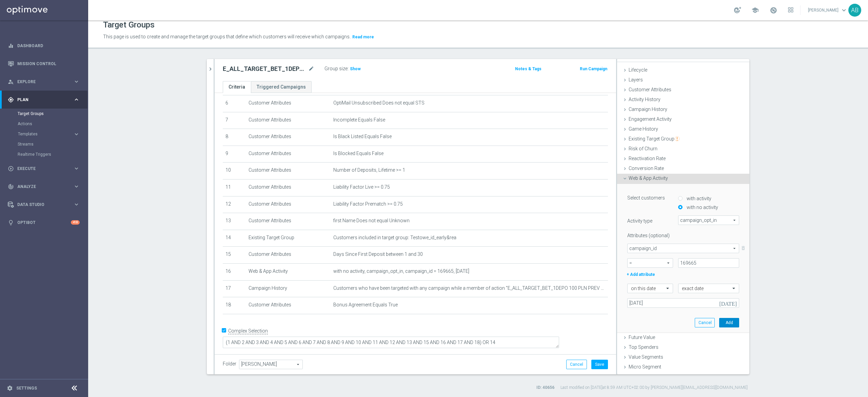  Describe the element at coordinates (363, 37) in the screenshot. I see `button: Read more` at that location.